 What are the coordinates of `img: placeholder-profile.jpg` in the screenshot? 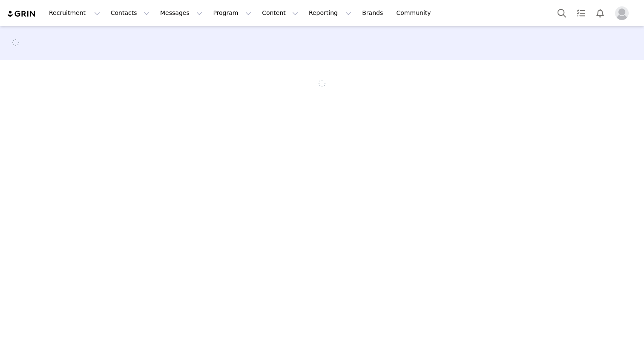 It's located at (622, 13).